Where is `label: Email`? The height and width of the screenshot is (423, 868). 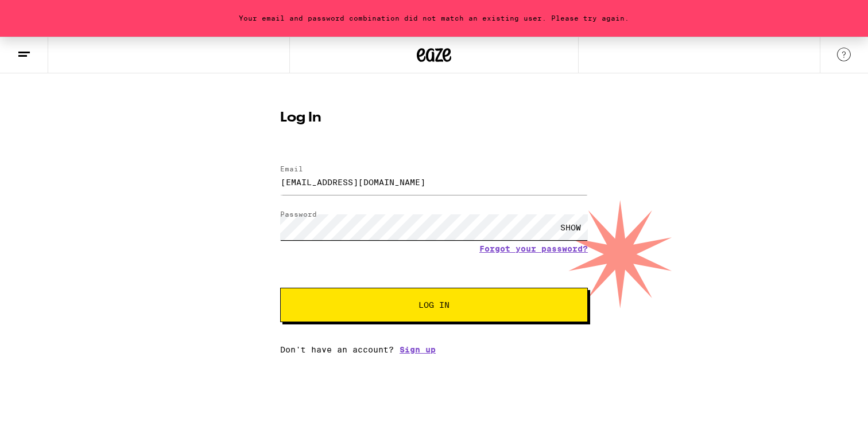
label: Email is located at coordinates (291, 168).